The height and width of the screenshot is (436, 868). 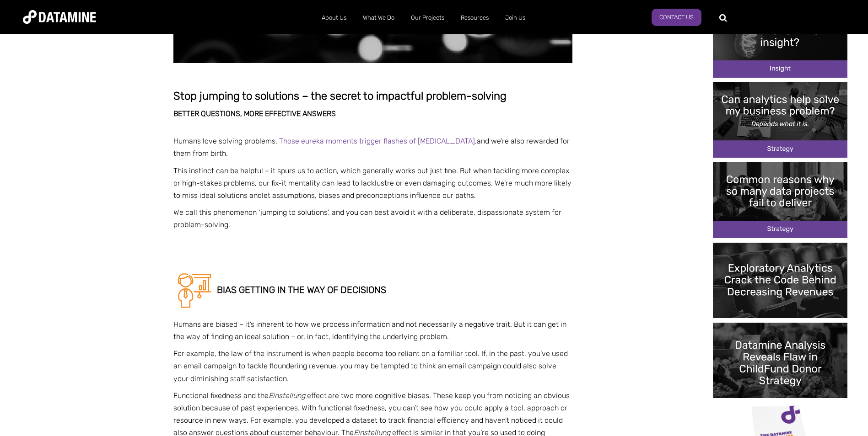 What do you see at coordinates (474, 18) in the screenshot?
I see `a: Resources` at bounding box center [474, 18].